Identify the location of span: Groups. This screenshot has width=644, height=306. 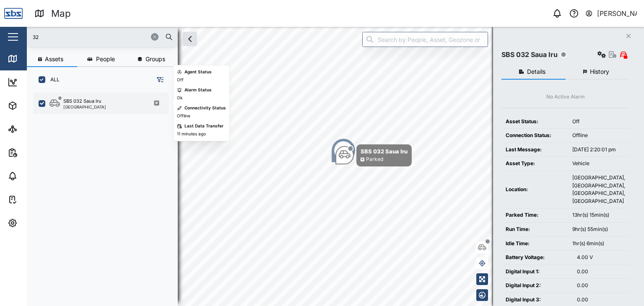
(155, 59).